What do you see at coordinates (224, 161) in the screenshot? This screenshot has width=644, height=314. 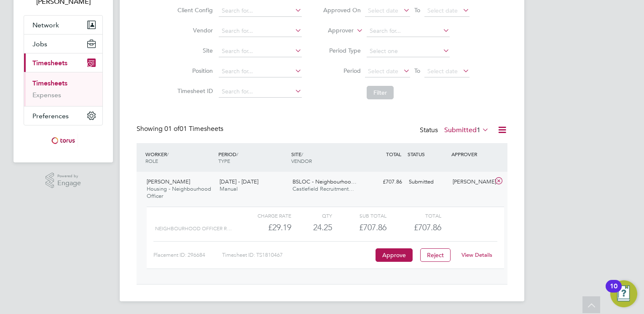 I see `span: TYPE` at bounding box center [224, 161].